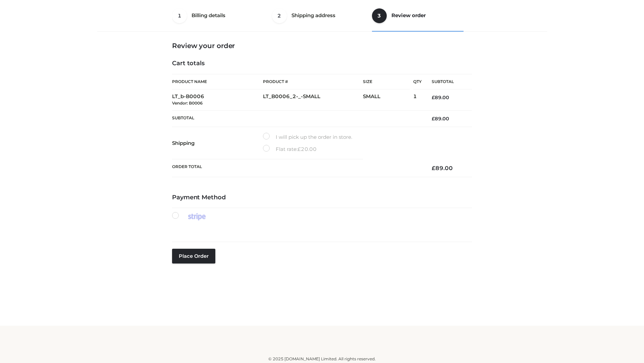 Image resolution: width=644 pixels, height=363 pixels. Describe the element at coordinates (187, 103) in the screenshot. I see `small: Vendor: B0006` at that location.